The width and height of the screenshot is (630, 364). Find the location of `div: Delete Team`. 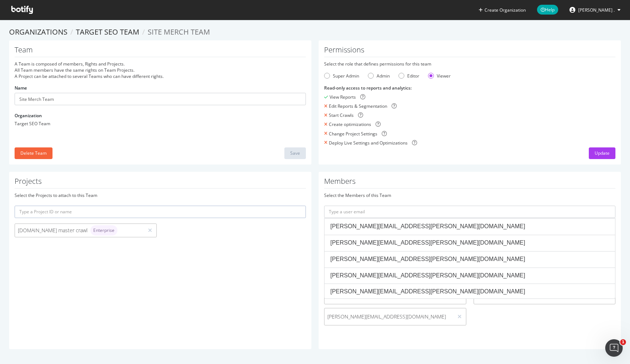

div: Delete Team is located at coordinates (34, 153).